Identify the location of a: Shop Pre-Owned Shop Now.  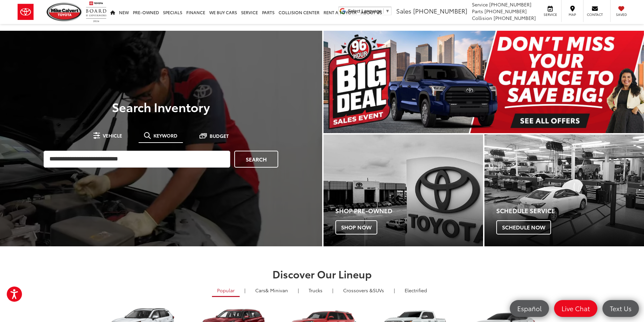
(404, 190).